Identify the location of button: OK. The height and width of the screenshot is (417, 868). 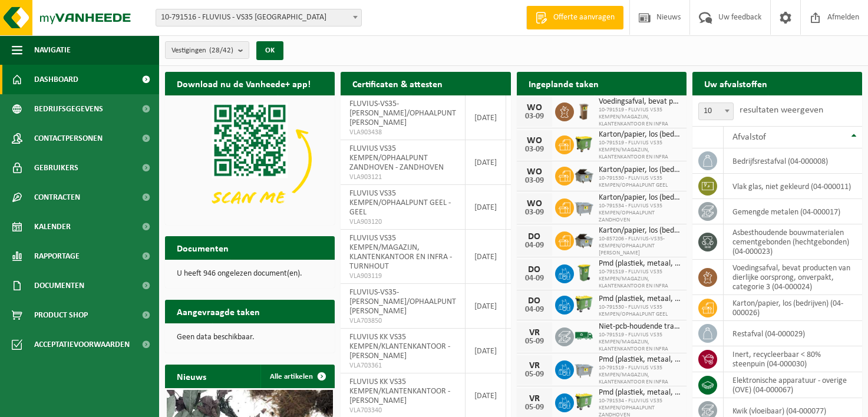
(270, 50).